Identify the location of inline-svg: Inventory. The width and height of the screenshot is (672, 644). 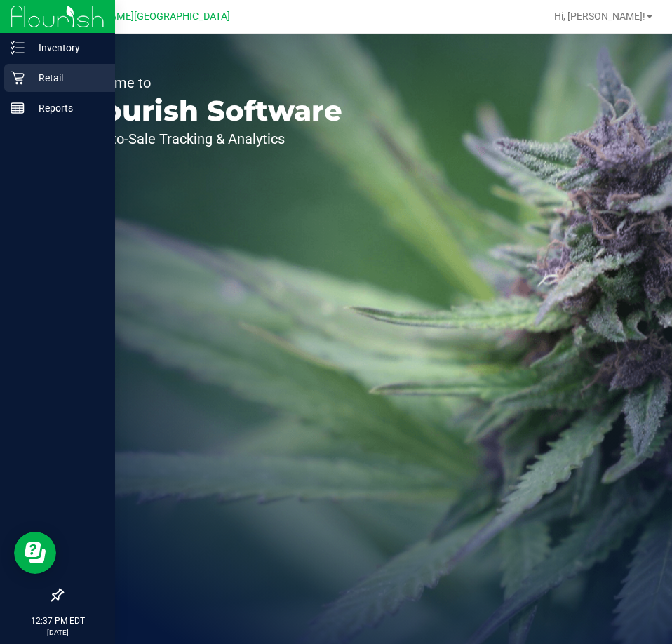
(18, 47).